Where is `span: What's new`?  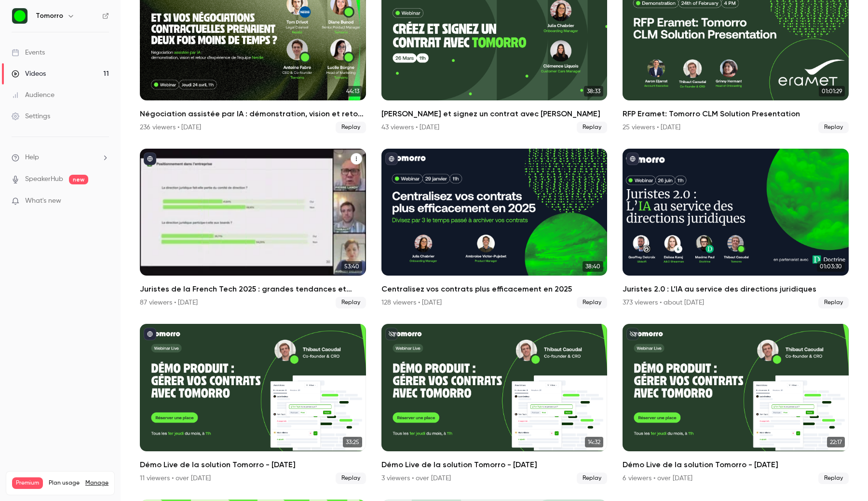 span: What's new is located at coordinates (43, 201).